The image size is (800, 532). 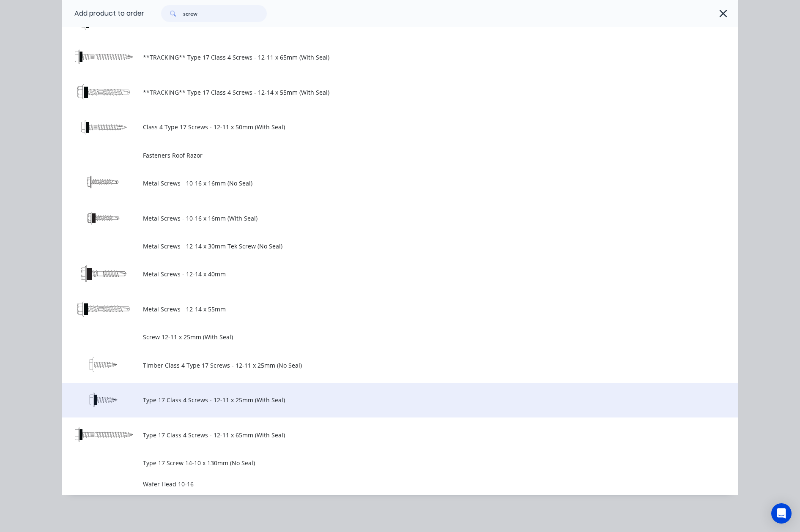 What do you see at coordinates (225, 13) in the screenshot?
I see `input: Search...` at bounding box center [225, 13].